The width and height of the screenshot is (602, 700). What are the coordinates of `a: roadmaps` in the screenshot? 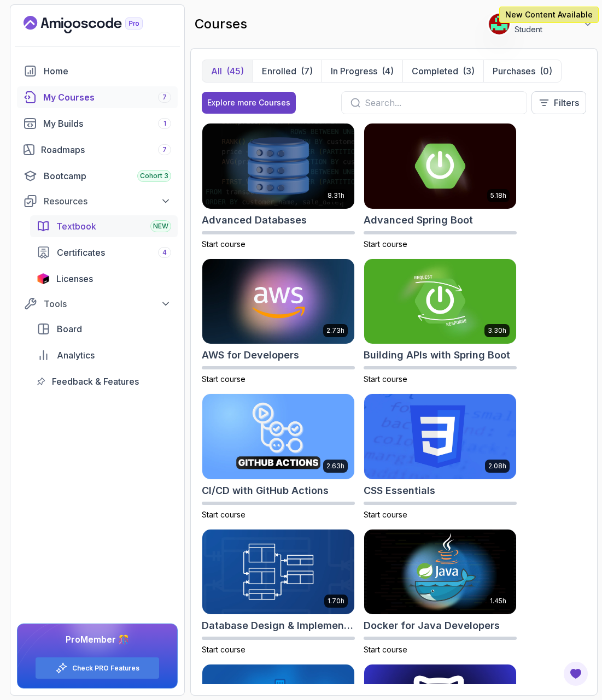 It's located at (97, 150).